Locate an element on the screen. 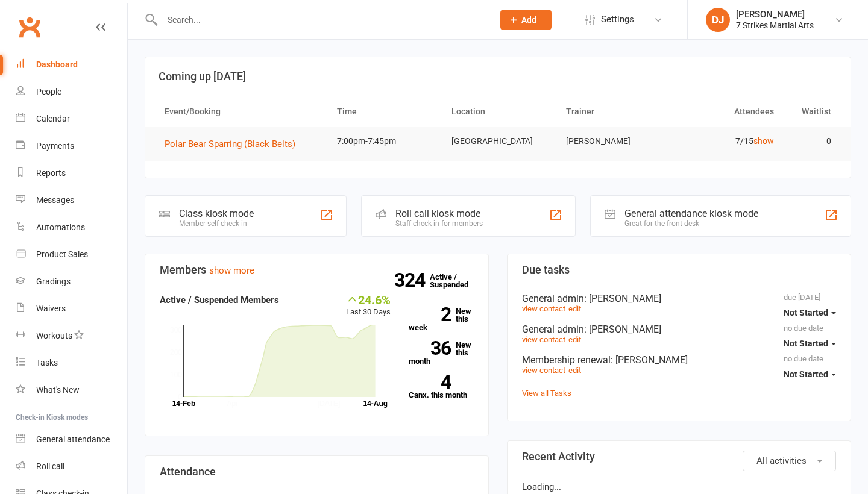 The image size is (868, 494). a: Product Sales is located at coordinates (71, 254).